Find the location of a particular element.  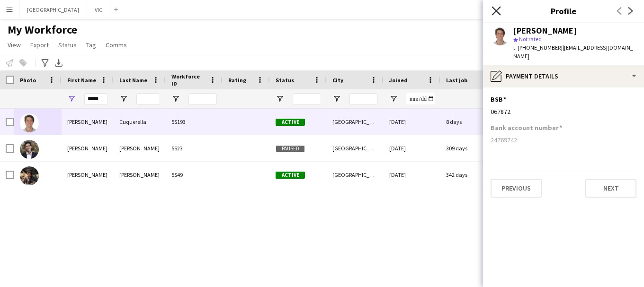

span: Not rated is located at coordinates (530, 39).